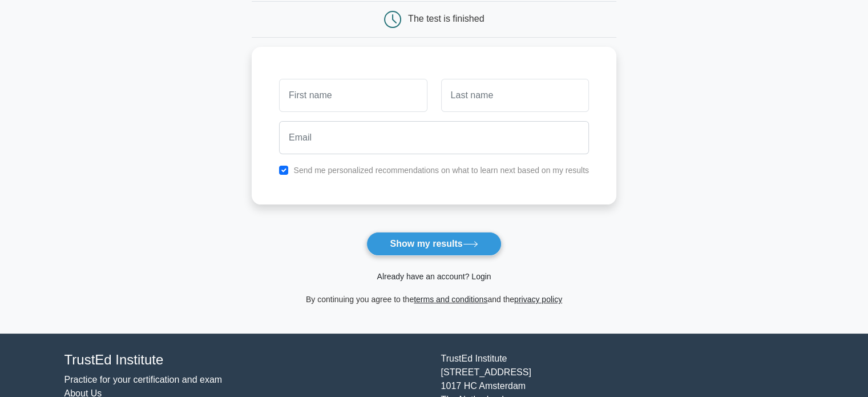 The height and width of the screenshot is (397, 868). Describe the element at coordinates (450, 299) in the screenshot. I see `a: terms and conditions` at that location.